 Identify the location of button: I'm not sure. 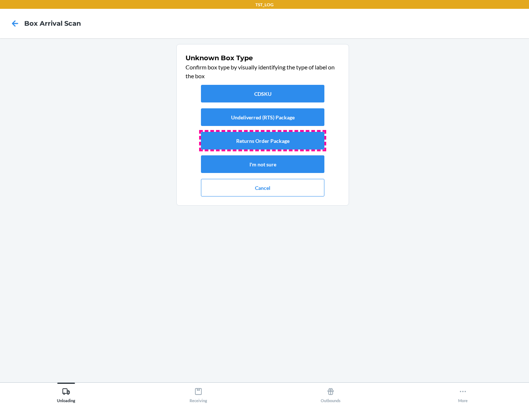
(263, 164).